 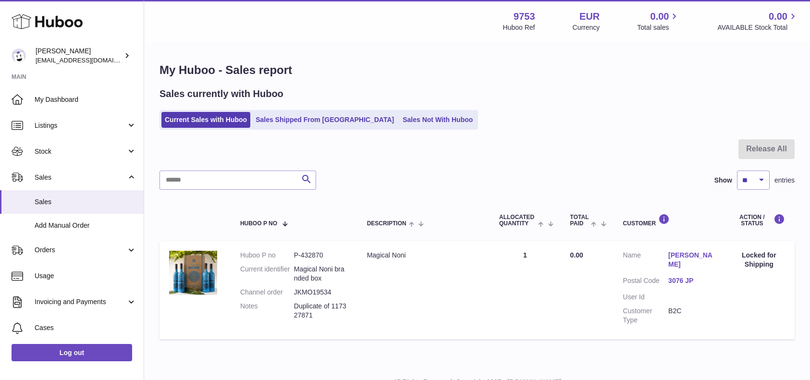 I want to click on a: Sales Not With Huboo, so click(x=438, y=120).